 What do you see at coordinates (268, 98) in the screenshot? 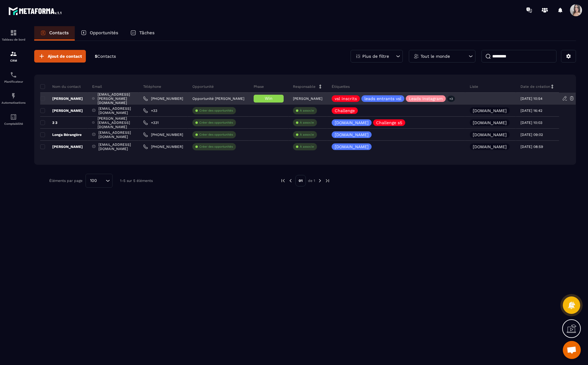
I see `span: Win` at bounding box center [268, 98].